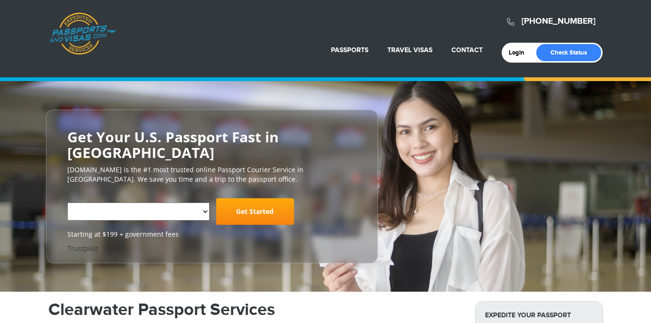 The width and height of the screenshot is (651, 323). I want to click on a: Check Status, so click(569, 53).